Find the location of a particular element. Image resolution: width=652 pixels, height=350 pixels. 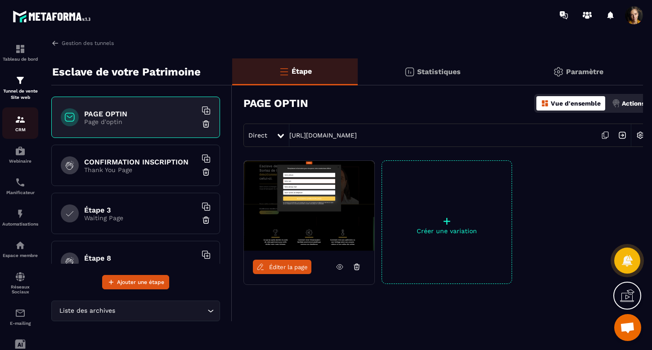

span: Éditer la page is located at coordinates (288, 267).